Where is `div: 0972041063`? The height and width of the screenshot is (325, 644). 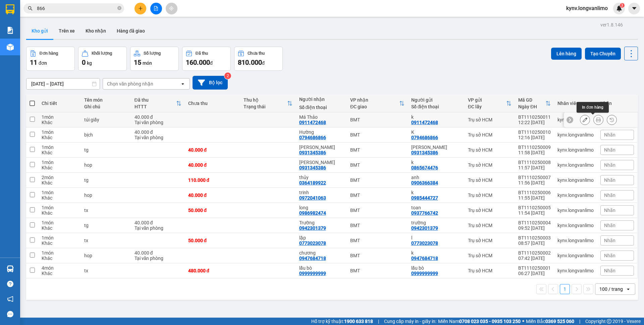
div: 0972041063 is located at coordinates (313, 198).